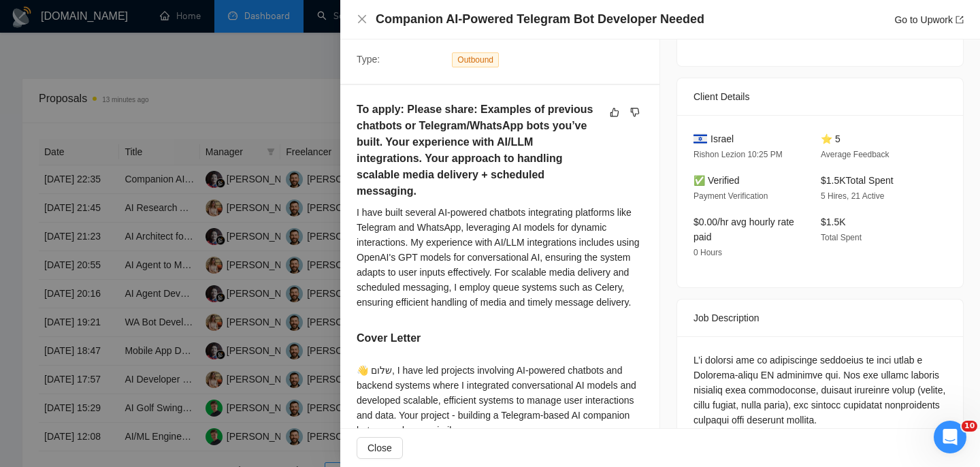 Image resolution: width=980 pixels, height=467 pixels. I want to click on div: Client Details, so click(820, 96).